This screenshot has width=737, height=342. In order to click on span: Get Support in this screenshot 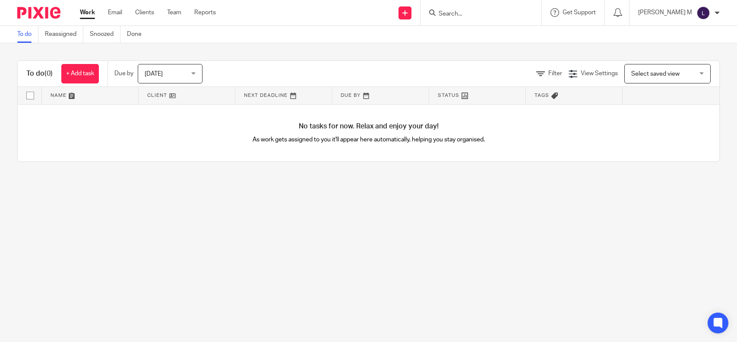, I will do `click(579, 13)`.